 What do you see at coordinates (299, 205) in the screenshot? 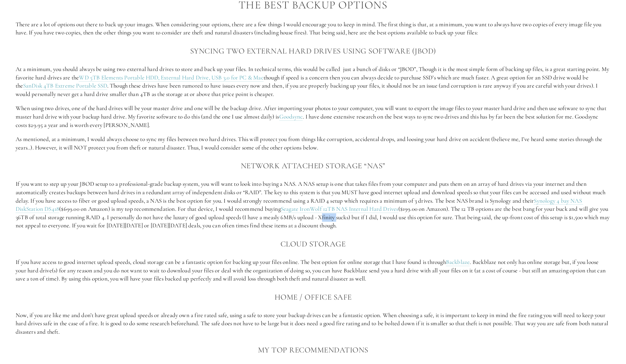
I see `a: Synology 4 bay NAS DiskStation DS418` at bounding box center [299, 205].